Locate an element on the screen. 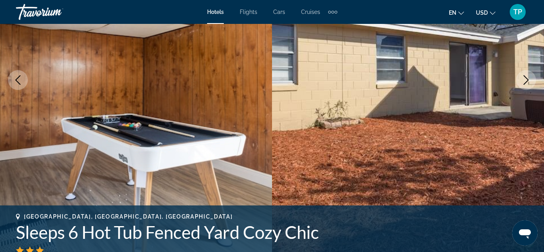 Image resolution: width=544 pixels, height=252 pixels. span: TP is located at coordinates (517, 12).